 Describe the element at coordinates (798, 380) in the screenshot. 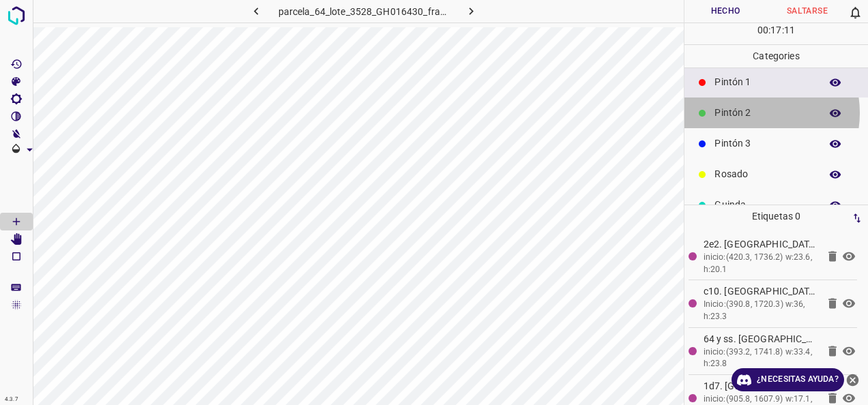

I see `font: ¿Necesitas ayuda?` at that location.